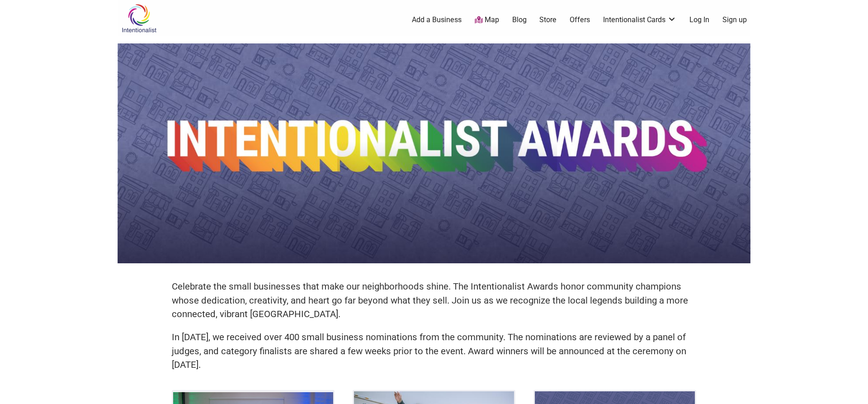 The image size is (868, 404). Describe the element at coordinates (520, 20) in the screenshot. I see `a: Blog` at that location.